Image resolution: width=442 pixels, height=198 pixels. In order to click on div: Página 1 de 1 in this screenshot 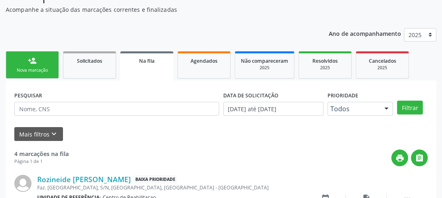, I will do `click(41, 162)`.